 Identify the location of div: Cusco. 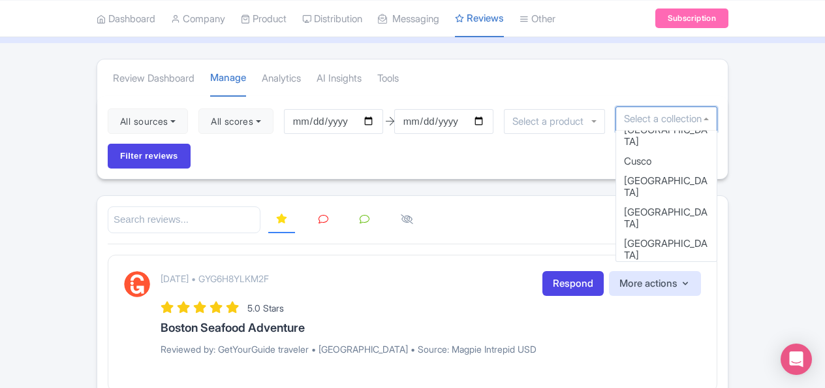
(666, 161).